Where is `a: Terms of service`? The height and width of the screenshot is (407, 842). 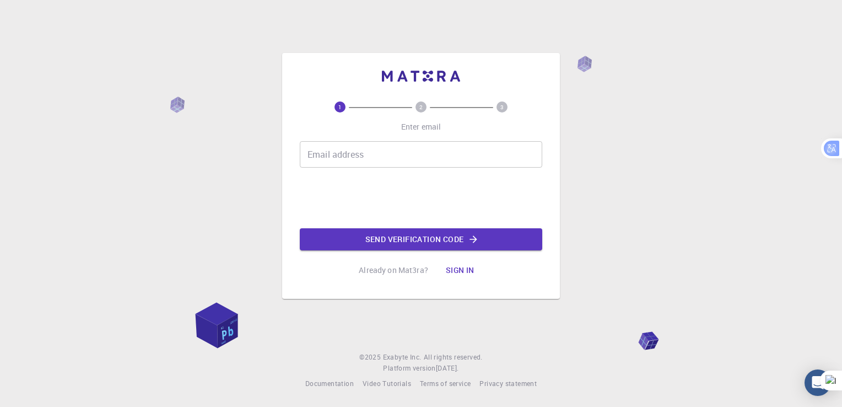 a: Terms of service is located at coordinates (445, 383).